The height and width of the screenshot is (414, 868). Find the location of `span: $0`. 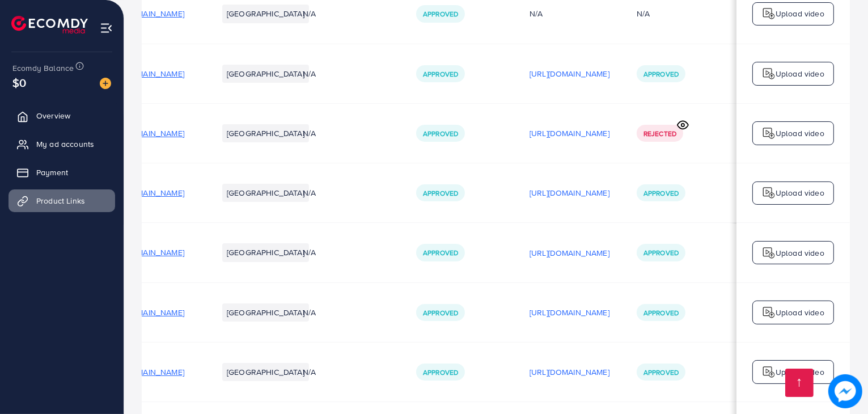

span: $0 is located at coordinates (19, 82).